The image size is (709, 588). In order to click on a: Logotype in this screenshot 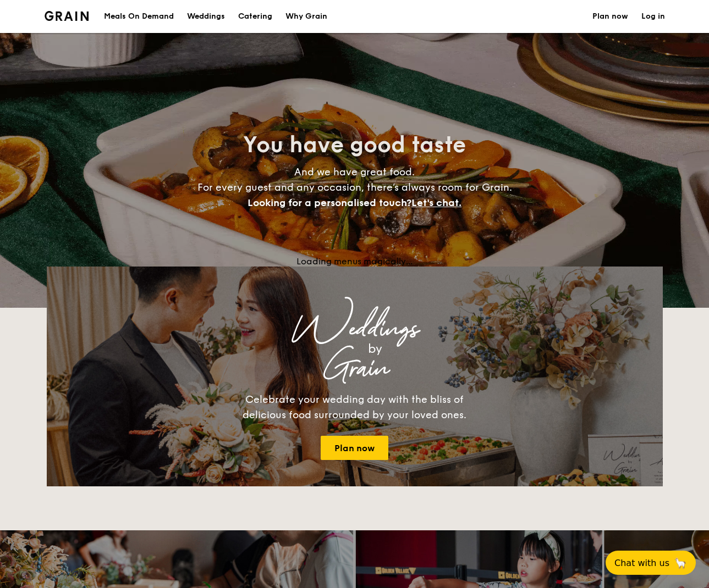, I will do `click(67, 16)`.